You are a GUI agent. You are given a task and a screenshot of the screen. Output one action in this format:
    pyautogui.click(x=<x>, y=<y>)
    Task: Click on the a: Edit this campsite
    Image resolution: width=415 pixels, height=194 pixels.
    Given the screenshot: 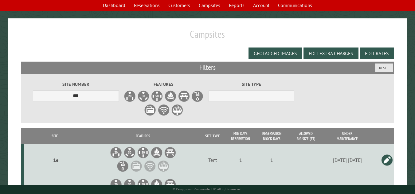 What is the action you would take?
    pyautogui.click(x=387, y=160)
    